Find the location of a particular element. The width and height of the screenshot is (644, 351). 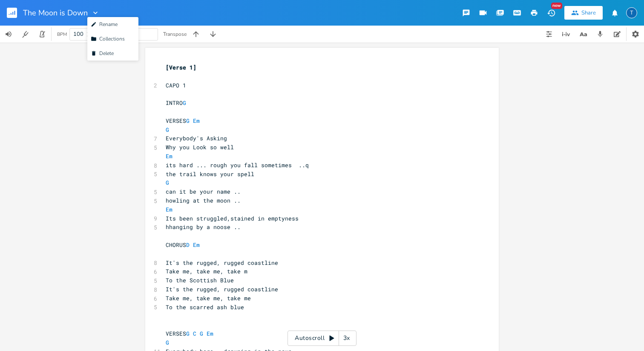

span: howling at the moon .. is located at coordinates (203, 201).